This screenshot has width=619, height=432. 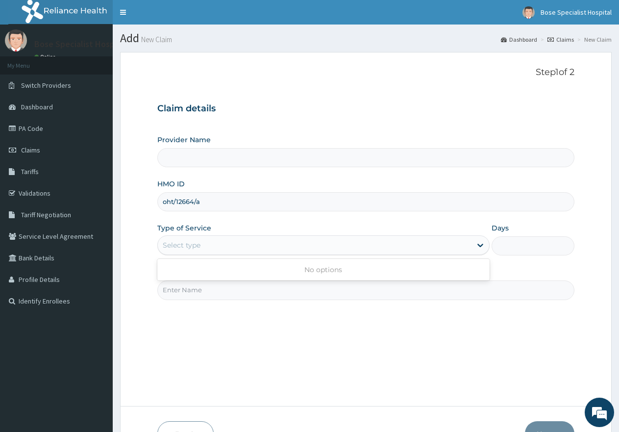 What do you see at coordinates (171, 184) in the screenshot?
I see `label: HMO ID` at bounding box center [171, 184].